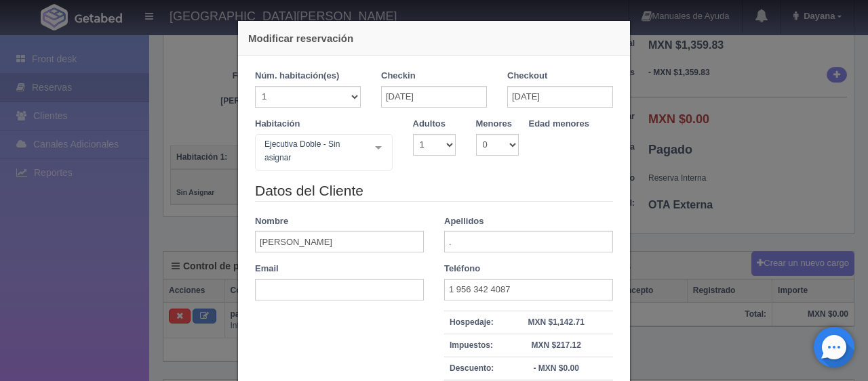 The image size is (868, 381). Describe the element at coordinates (471, 346) in the screenshot. I see `th: Impuestos:` at that location.